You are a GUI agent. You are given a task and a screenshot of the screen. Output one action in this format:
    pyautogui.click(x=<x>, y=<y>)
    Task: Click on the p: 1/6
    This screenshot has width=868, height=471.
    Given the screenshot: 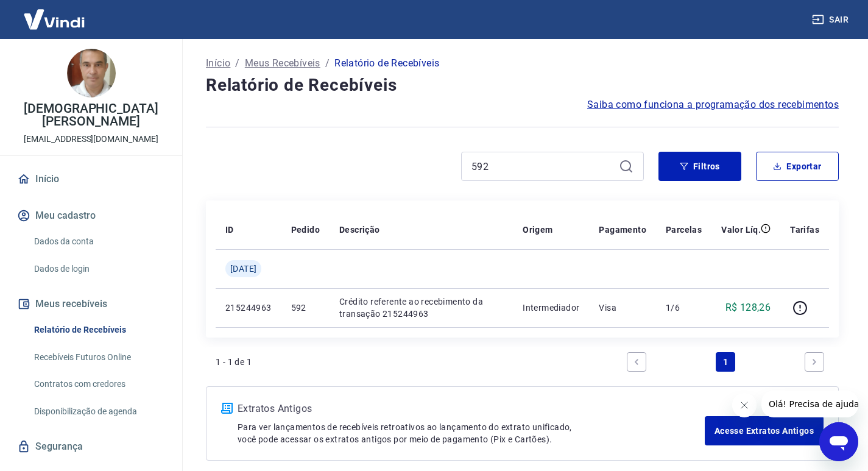 What is the action you would take?
    pyautogui.click(x=683, y=308)
    